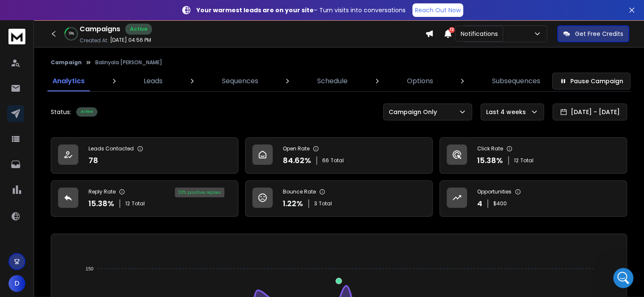  Describe the element at coordinates (339, 198) in the screenshot. I see `a: Bounce Rate1.22%3Total` at that location.